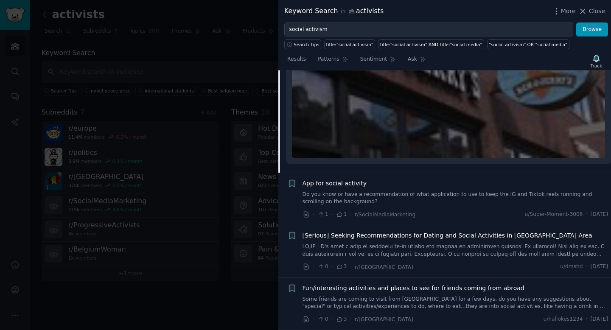 The height and width of the screenshot is (330, 611). What do you see at coordinates (596, 66) in the screenshot?
I see `div: Track` at bounding box center [596, 66].